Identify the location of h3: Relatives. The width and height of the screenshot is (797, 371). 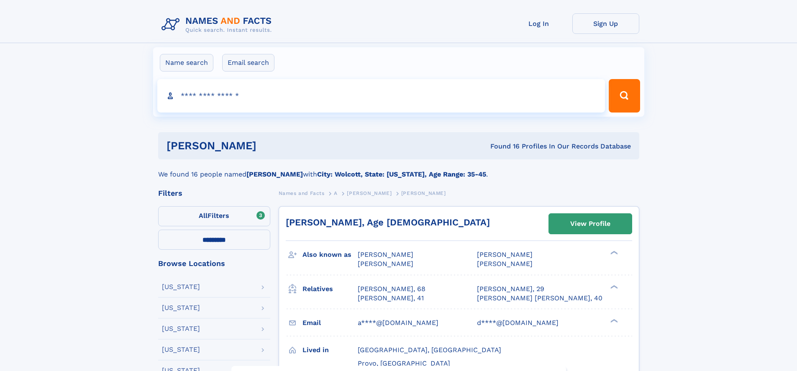
(330, 289).